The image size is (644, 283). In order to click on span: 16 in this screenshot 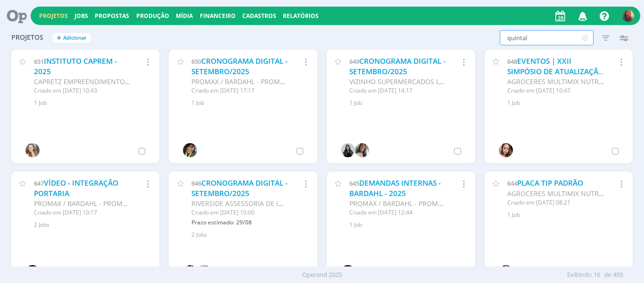, I will do `click(597, 275)`.